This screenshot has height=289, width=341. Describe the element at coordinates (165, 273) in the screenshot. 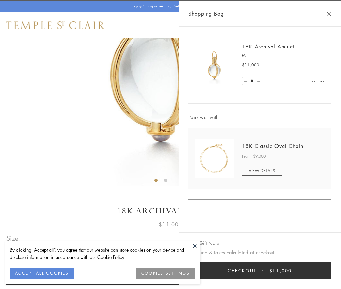

I see `button: COOKIES SETTINGS` at that location.